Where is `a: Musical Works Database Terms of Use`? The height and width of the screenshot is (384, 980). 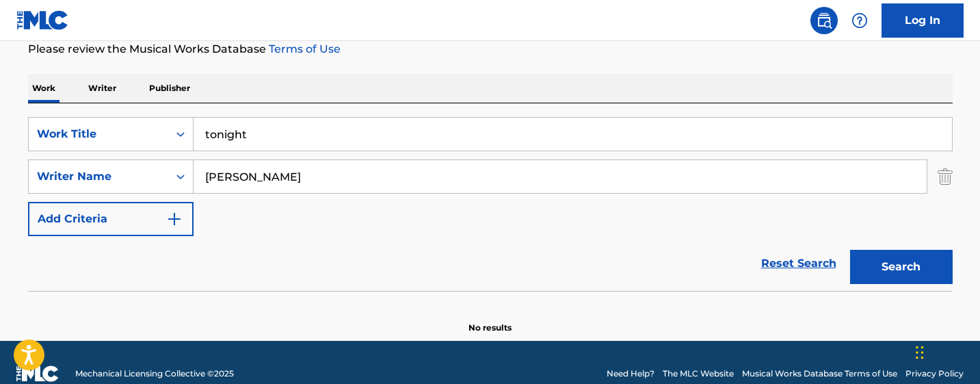
a: Musical Works Database Terms of Use is located at coordinates (820, 374).